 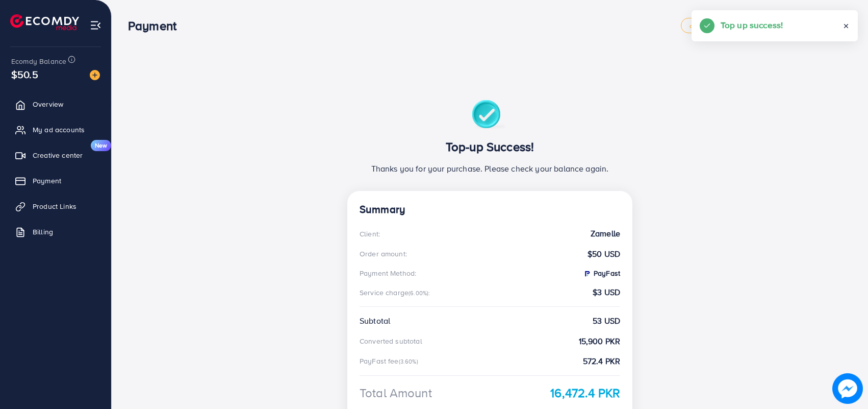 What do you see at coordinates (409, 361) in the screenshot?
I see `small: (3.60%)` at bounding box center [409, 361].